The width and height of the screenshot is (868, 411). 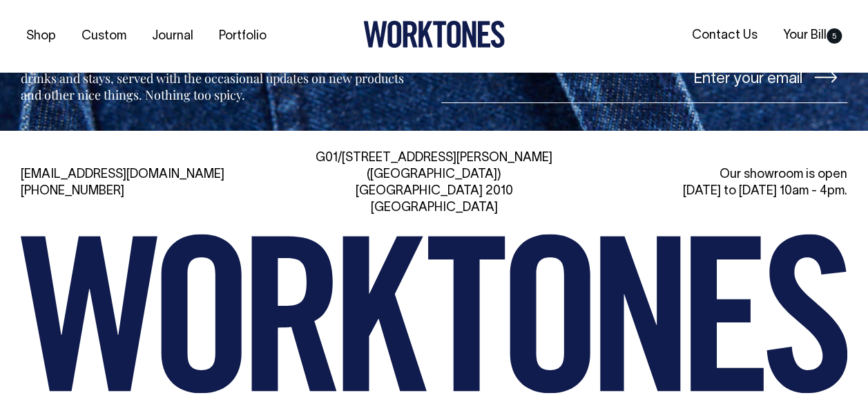 I want to click on a: Shop, so click(x=41, y=36).